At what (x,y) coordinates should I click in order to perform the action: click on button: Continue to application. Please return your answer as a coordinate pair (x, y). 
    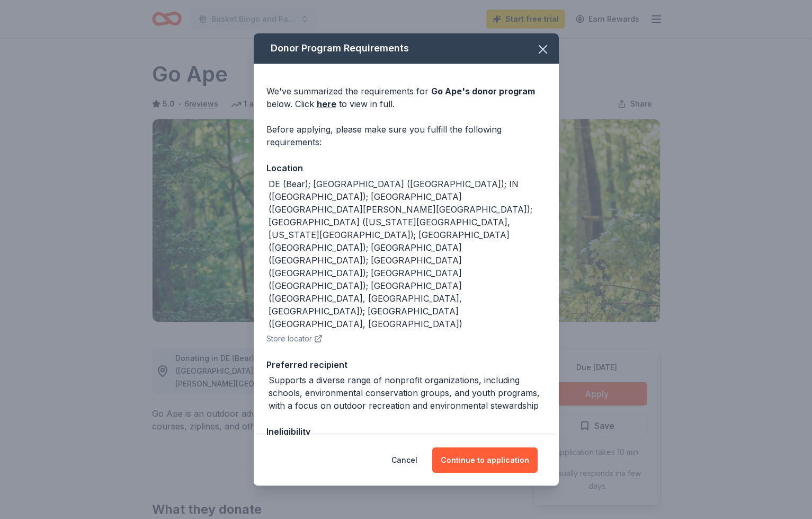
    Looking at the image, I should click on (485, 460).